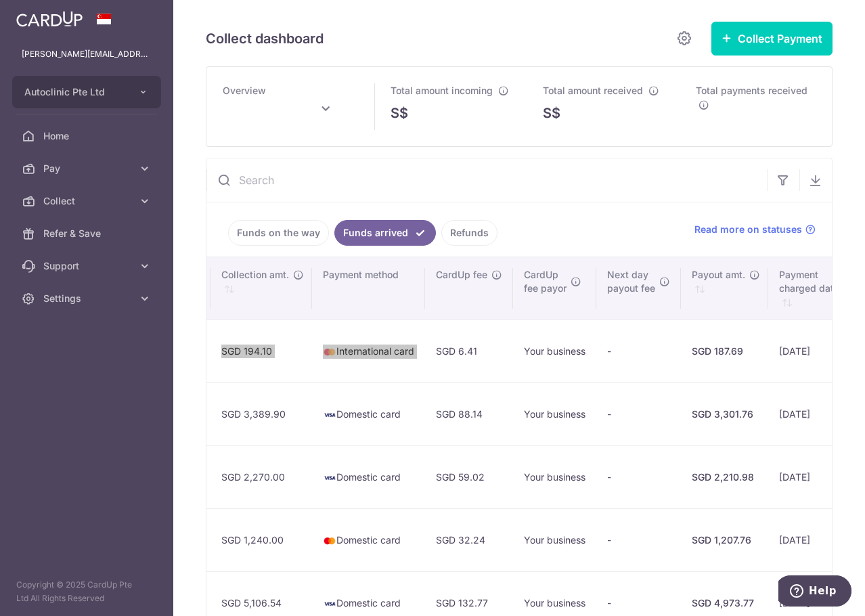 The image size is (865, 616). I want to click on td: SGD 194.10, so click(261, 351).